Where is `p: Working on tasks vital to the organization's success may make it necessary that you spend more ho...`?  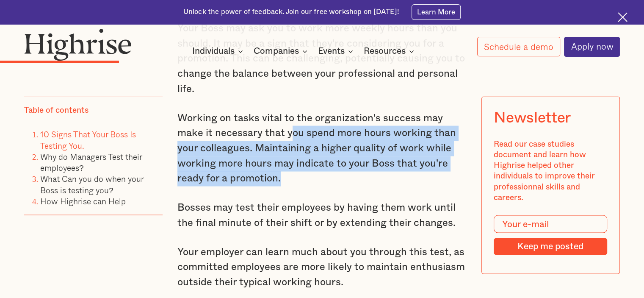 p: Working on tasks vital to the organization's success may make it necessary that you spend more ho... is located at coordinates (322, 149).